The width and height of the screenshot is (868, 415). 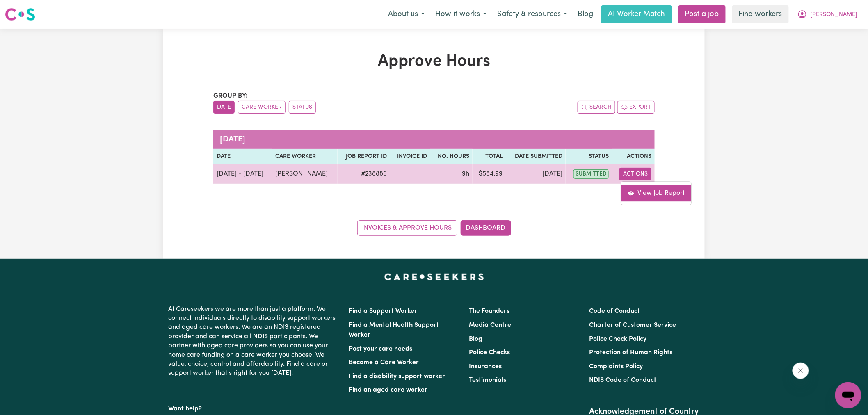 I want to click on a: Post your care needs, so click(x=380, y=349).